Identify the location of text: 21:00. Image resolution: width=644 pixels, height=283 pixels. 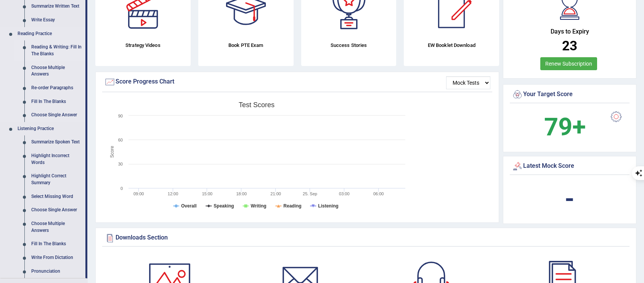
(276, 194).